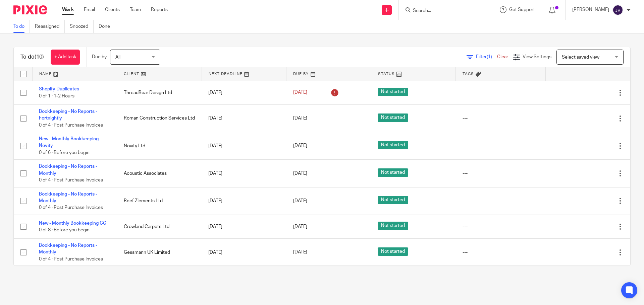  What do you see at coordinates (118, 58) in the screenshot?
I see `span: All` at bounding box center [118, 58].